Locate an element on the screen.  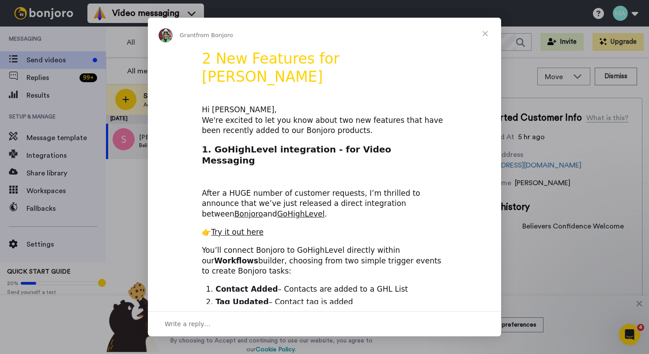
b: Tag Updated is located at coordinates (242, 302).